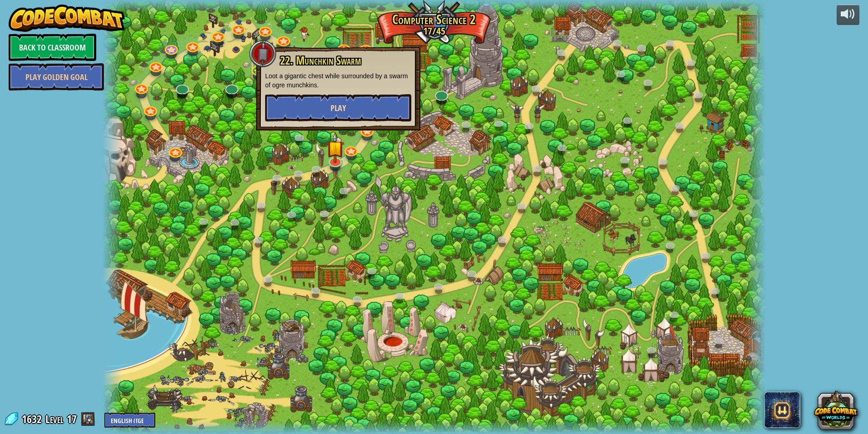 The width and height of the screenshot is (868, 434). Describe the element at coordinates (54, 419) in the screenshot. I see `span: Level` at that location.